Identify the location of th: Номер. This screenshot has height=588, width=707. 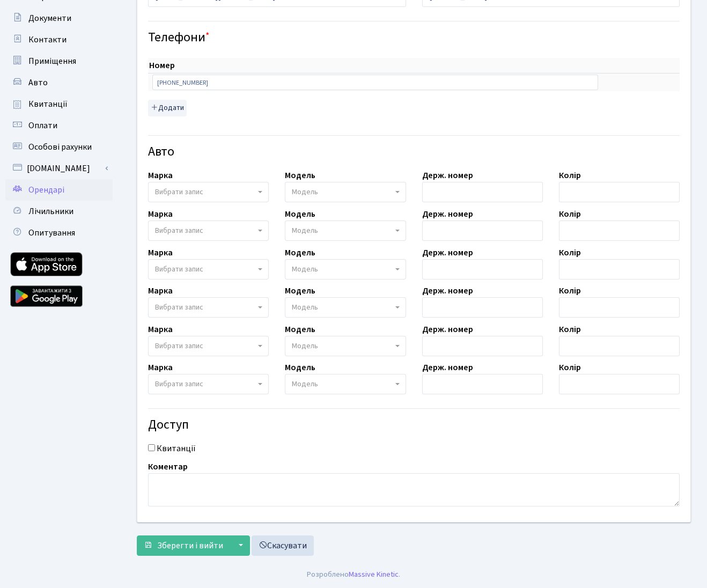
(375, 65).